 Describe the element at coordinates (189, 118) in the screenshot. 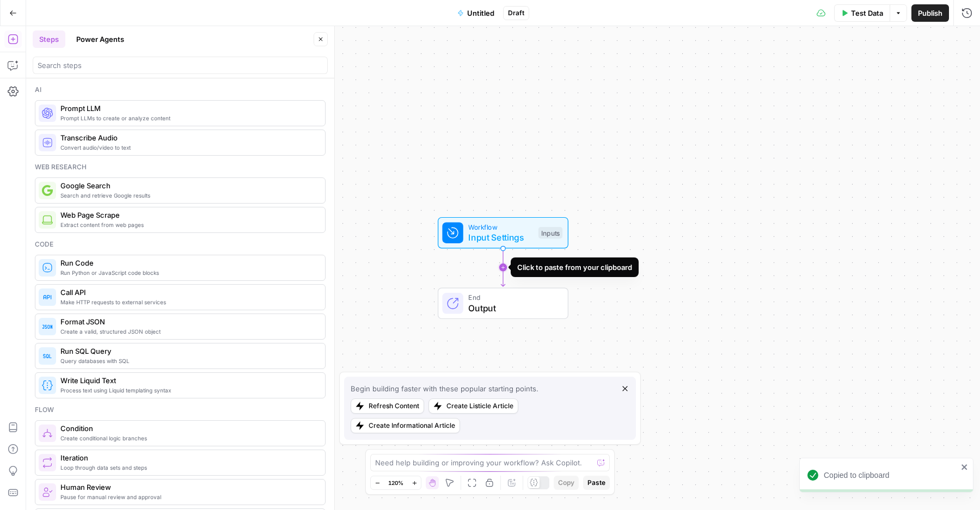

I see `span: Prompt LLMs to create or analyze content` at that location.